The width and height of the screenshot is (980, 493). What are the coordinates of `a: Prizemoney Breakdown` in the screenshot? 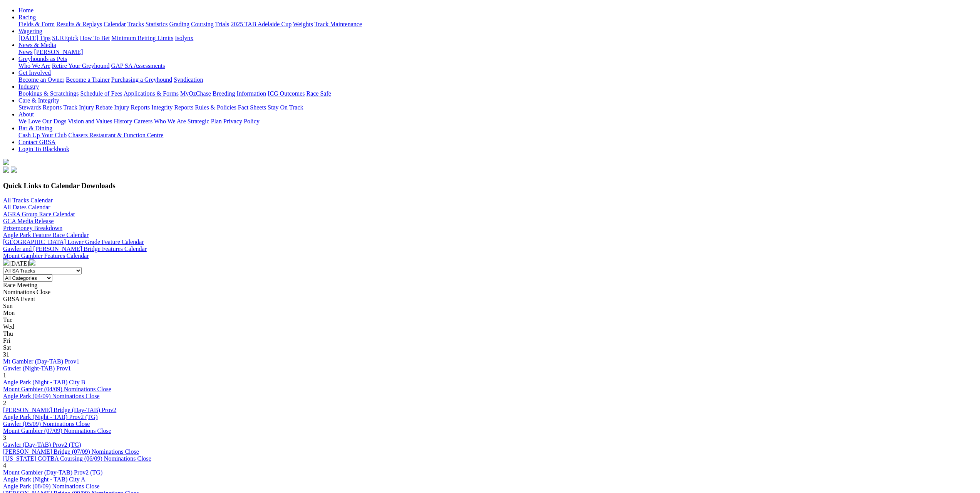 It's located at (33, 228).